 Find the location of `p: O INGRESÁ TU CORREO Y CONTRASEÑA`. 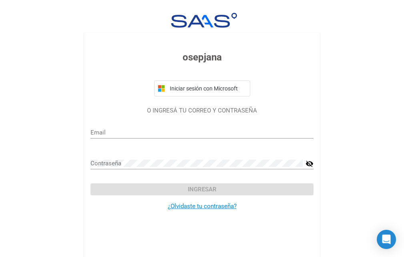

p: O INGRESÁ TU CORREO Y CONTRASEÑA is located at coordinates (202, 111).